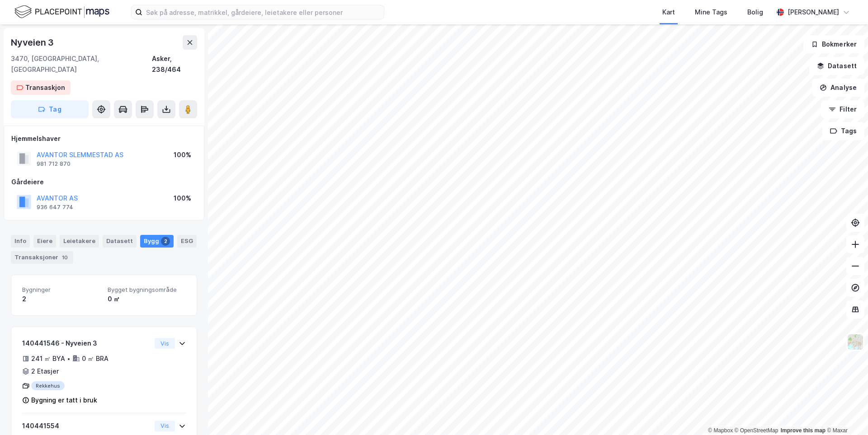 The width and height of the screenshot is (868, 435). Describe the element at coordinates (837, 66) in the screenshot. I see `button: Datasett` at that location.